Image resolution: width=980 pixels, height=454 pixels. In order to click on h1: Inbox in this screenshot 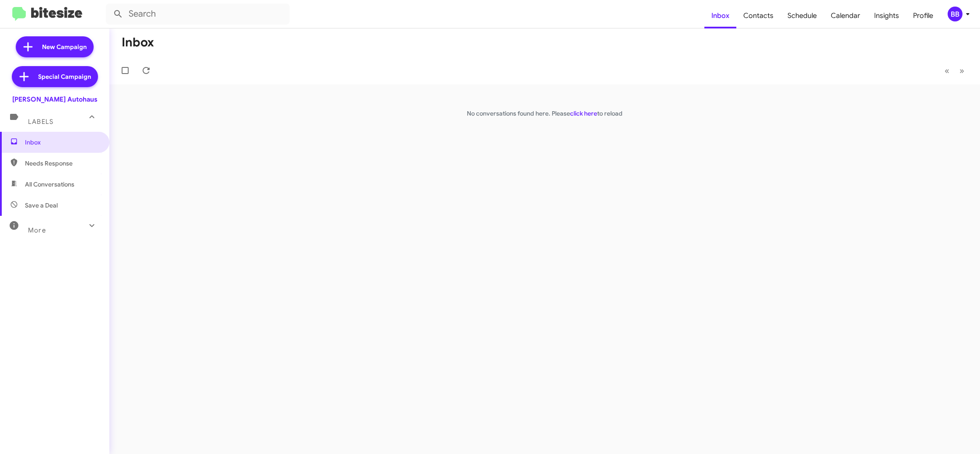, I will do `click(138, 42)`.